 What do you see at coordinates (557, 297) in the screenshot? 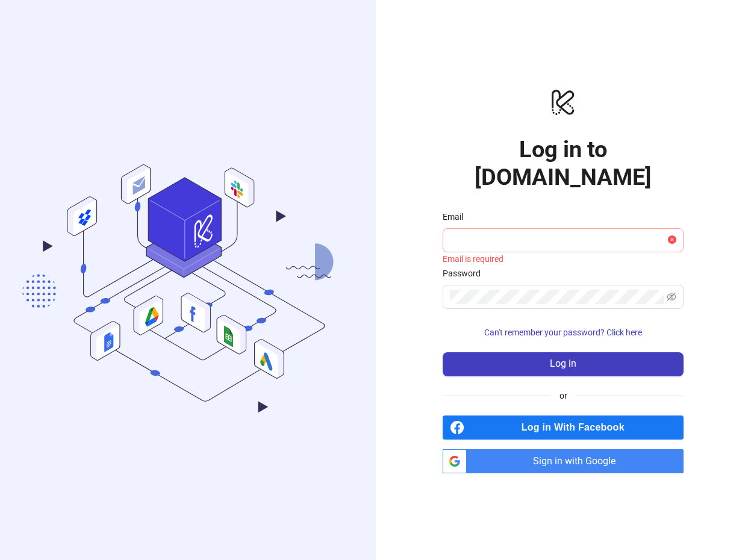
I see `input: Password` at bounding box center [557, 297].